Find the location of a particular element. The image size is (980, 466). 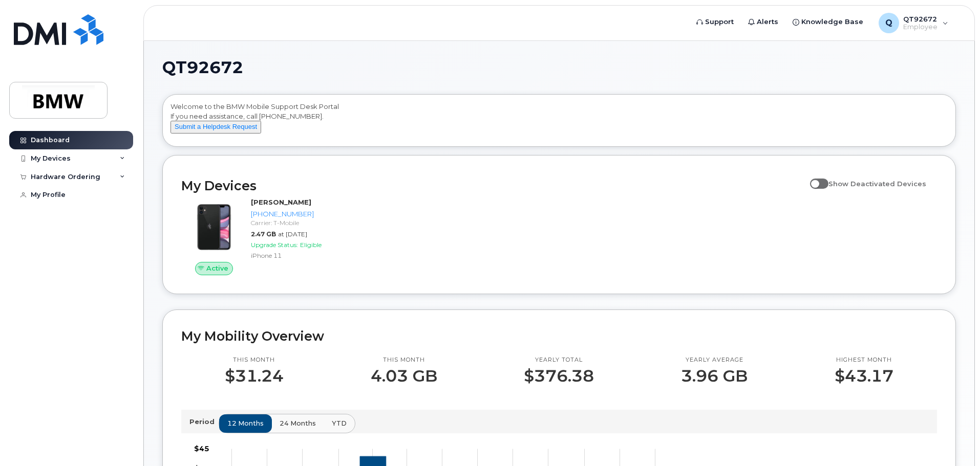

span: 2.47 GB is located at coordinates (263, 234).